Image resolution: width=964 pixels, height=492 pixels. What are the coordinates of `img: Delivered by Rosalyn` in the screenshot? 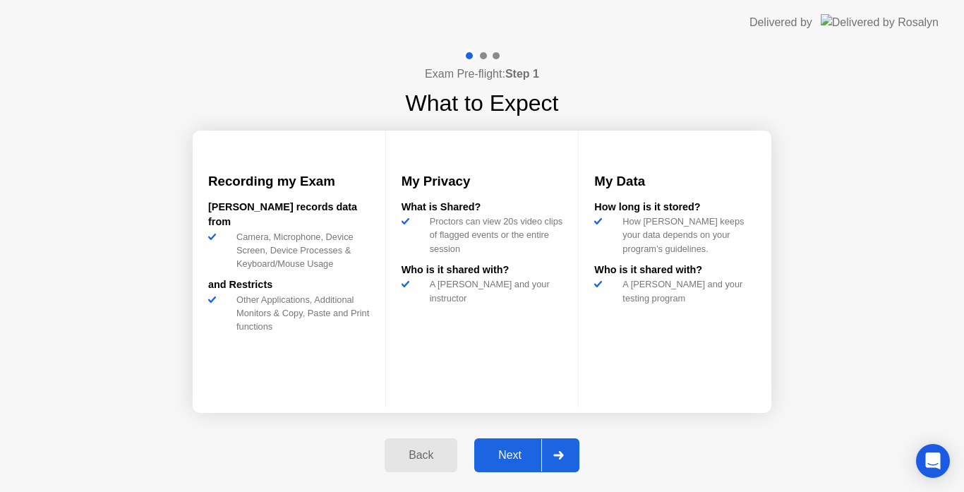 It's located at (879, 22).